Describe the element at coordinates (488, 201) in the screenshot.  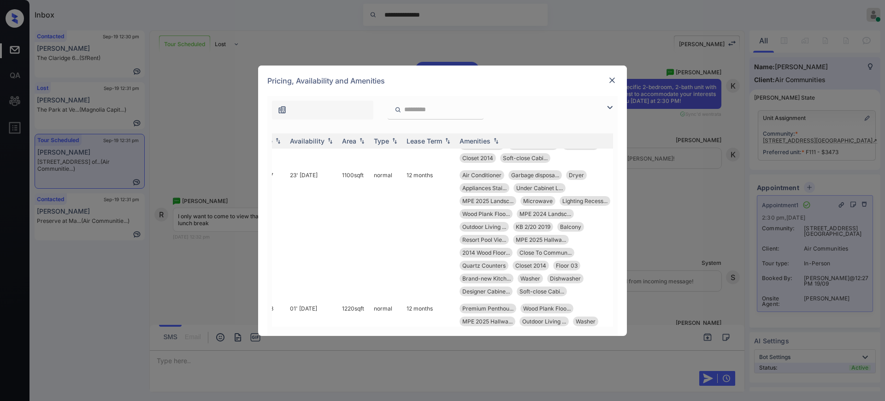
I see `span: MPE 2025 Landsc...` at that location.